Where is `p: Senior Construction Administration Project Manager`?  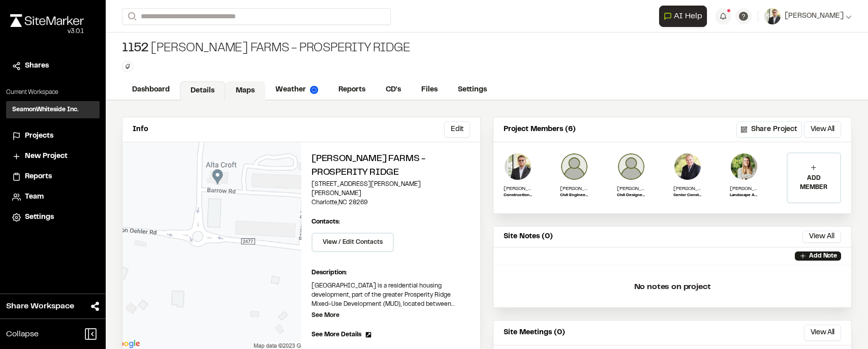
p: Senior Construction Administration Project Manager is located at coordinates (688, 196).